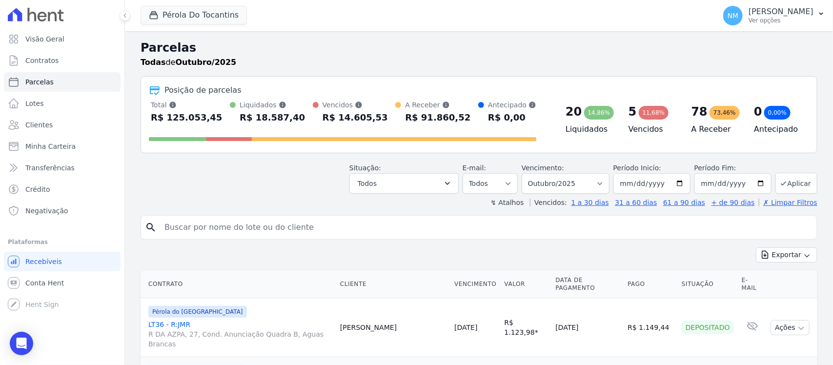  What do you see at coordinates (796, 183) in the screenshot?
I see `button: Aplicar` at bounding box center [796, 183].